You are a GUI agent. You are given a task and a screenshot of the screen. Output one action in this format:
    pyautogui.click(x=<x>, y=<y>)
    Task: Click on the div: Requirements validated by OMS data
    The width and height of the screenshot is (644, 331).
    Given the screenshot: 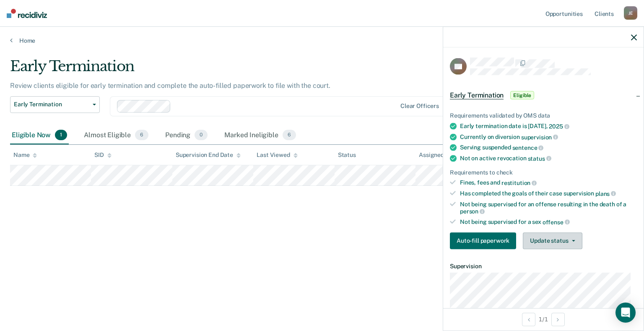 What is the action you would take?
    pyautogui.click(x=543, y=116)
    